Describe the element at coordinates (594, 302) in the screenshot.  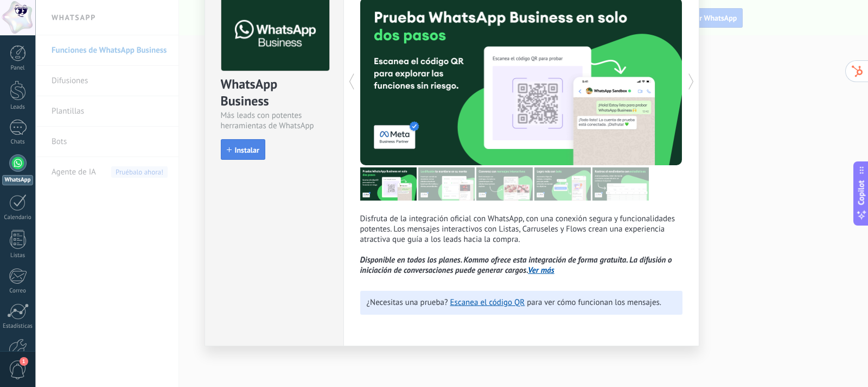
I see `span: para ver cómo funcionan los mensajes.` at that location.